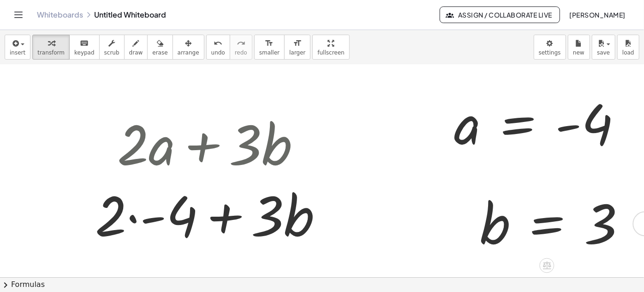 The width and height of the screenshot is (644, 292). Describe the element at coordinates (218, 43) in the screenshot. I see `i: undo` at that location.